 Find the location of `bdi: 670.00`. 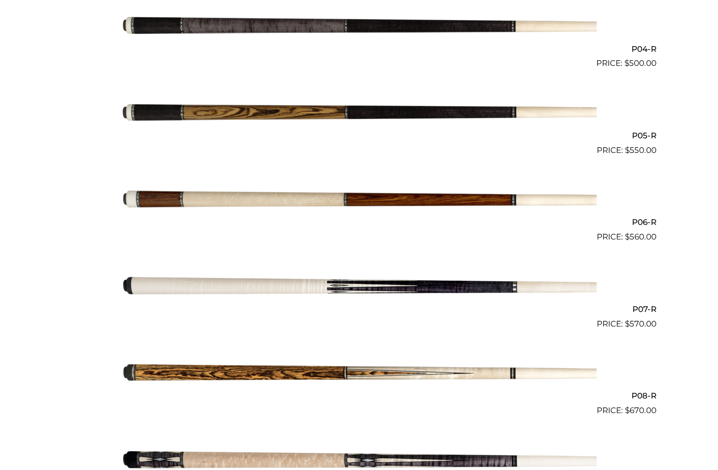

bdi: 670.00 is located at coordinates (640, 410).